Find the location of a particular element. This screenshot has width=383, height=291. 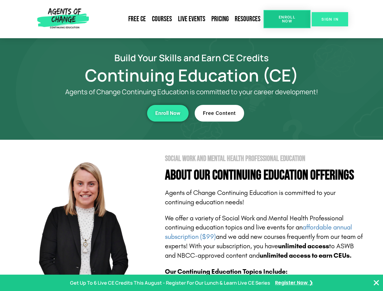

b: Our Continuing Education Topics Include: is located at coordinates (226, 272).